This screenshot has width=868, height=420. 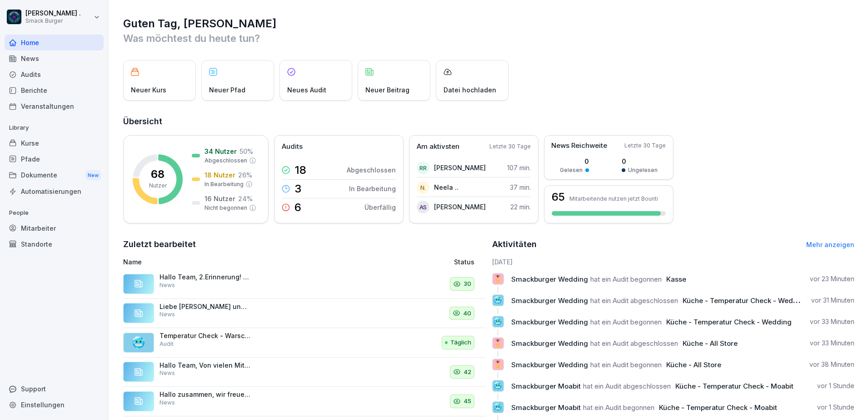 What do you see at coordinates (54, 106) in the screenshot?
I see `a: Veranstaltungen` at bounding box center [54, 106].